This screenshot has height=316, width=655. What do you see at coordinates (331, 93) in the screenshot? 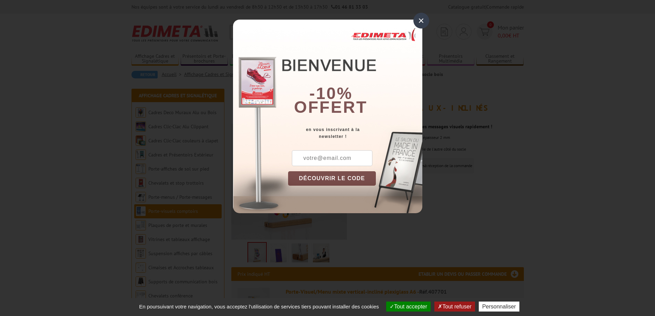
I see `b: -10%` at bounding box center [331, 93].